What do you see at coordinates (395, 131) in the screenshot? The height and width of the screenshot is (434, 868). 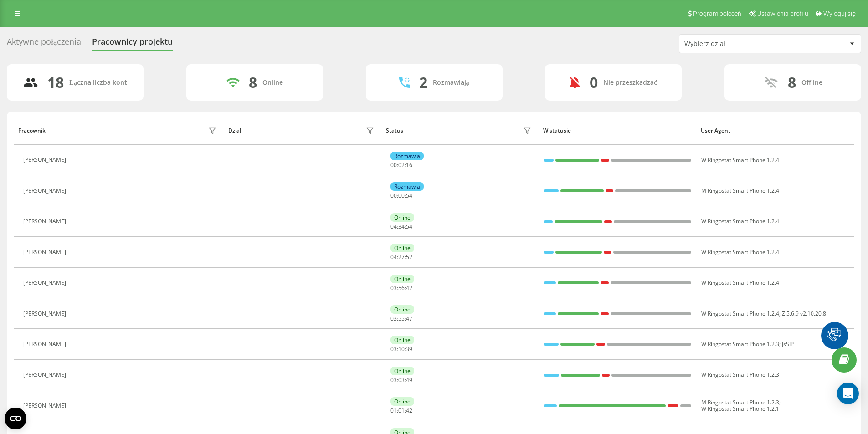 I see `div: Status` at bounding box center [395, 131].